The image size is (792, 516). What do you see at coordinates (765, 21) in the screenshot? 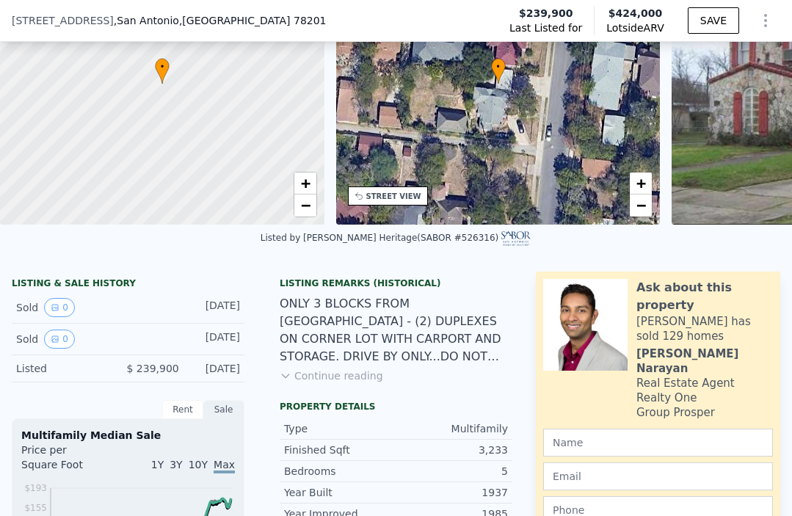
I see `button: Show Options` at bounding box center [765, 21].